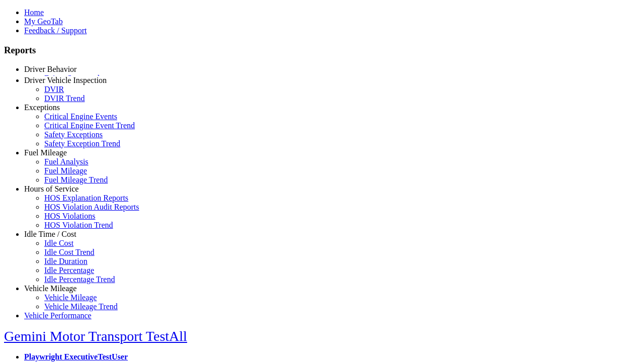 The height and width of the screenshot is (362, 644). I want to click on a: Fuel Mileage Trend, so click(76, 179).